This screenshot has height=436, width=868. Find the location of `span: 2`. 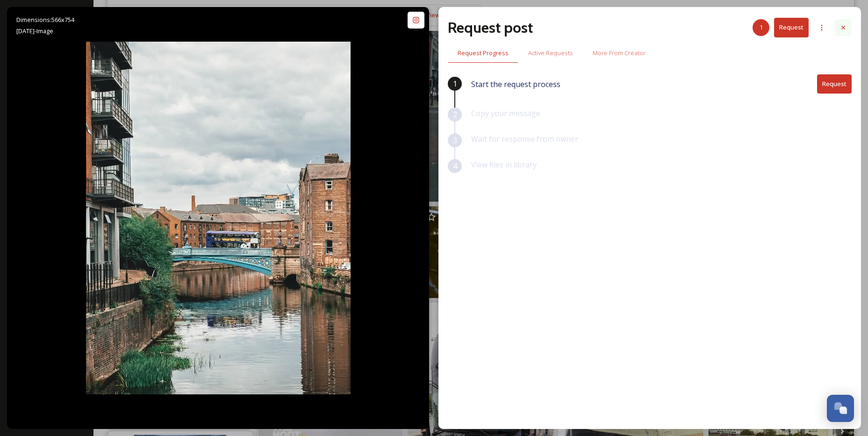

span: 2 is located at coordinates (454, 114).